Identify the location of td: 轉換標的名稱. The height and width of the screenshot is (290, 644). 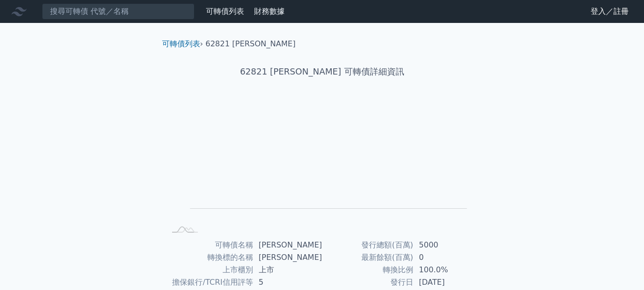
(209, 257).